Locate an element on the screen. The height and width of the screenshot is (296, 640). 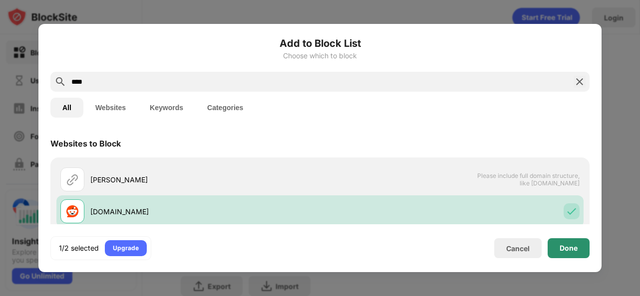
img: search-close is located at coordinates (579, 82).